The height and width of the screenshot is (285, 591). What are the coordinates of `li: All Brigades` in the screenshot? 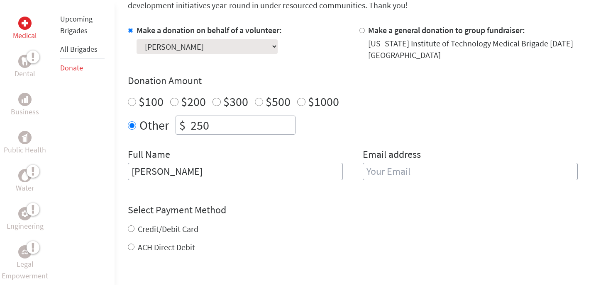 It's located at (82, 49).